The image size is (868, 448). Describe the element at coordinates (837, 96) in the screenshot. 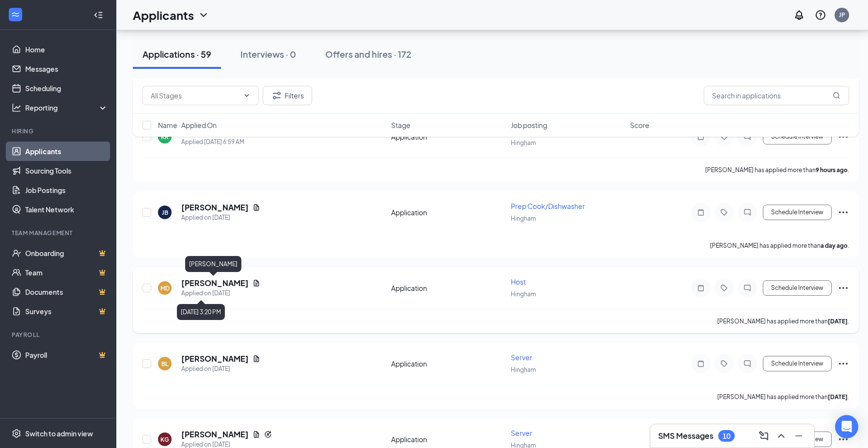

I see `svg: MagnifyingGlass` at that location.